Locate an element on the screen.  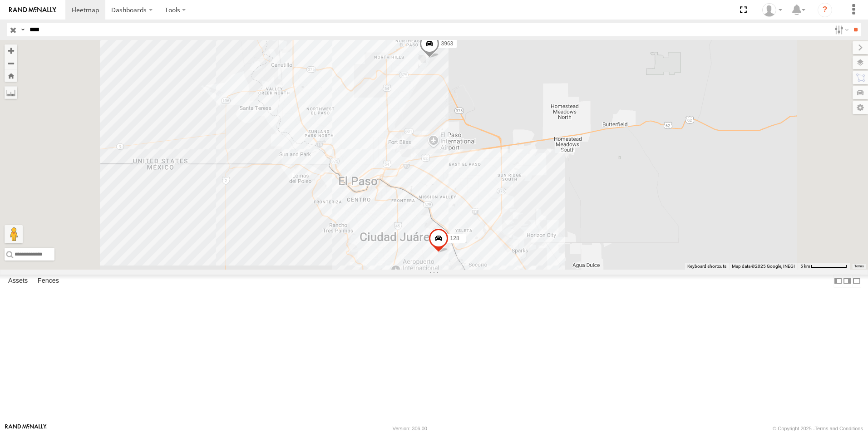
span: 5 km is located at coordinates (805, 266).